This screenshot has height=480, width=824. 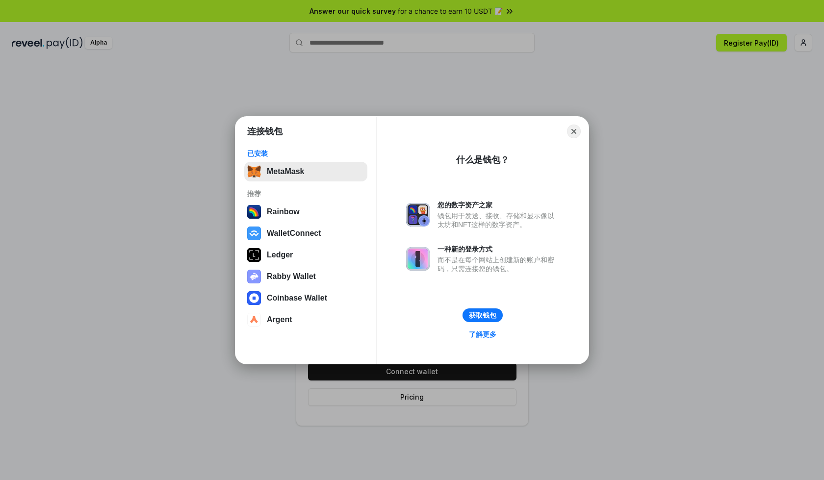 I want to click on img: svg+xml,%3Csvg%20fill%3D%22none%22%20height%3D%2233%22%20viewBox%3D%220%200%2035%2033%22%20width%..., so click(x=254, y=172).